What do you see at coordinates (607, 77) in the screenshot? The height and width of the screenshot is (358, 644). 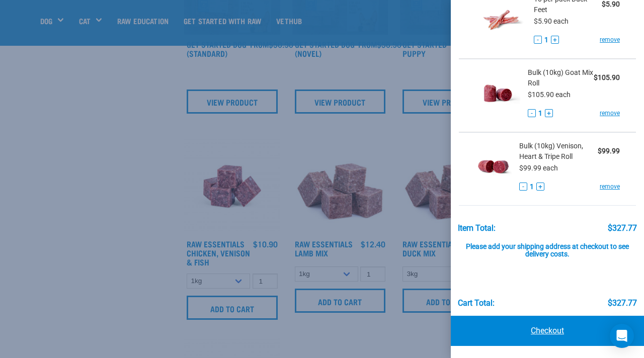 I see `strong: $105.90` at bounding box center [607, 77].